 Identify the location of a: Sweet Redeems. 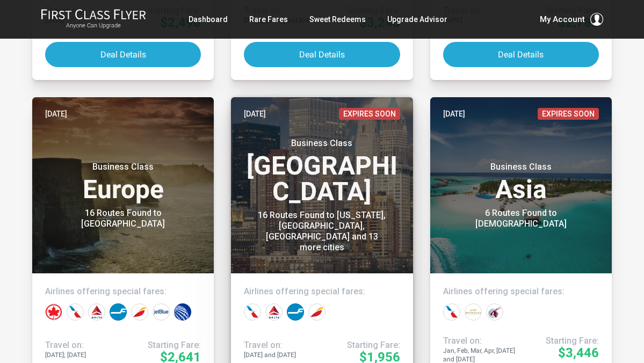
(337, 19).